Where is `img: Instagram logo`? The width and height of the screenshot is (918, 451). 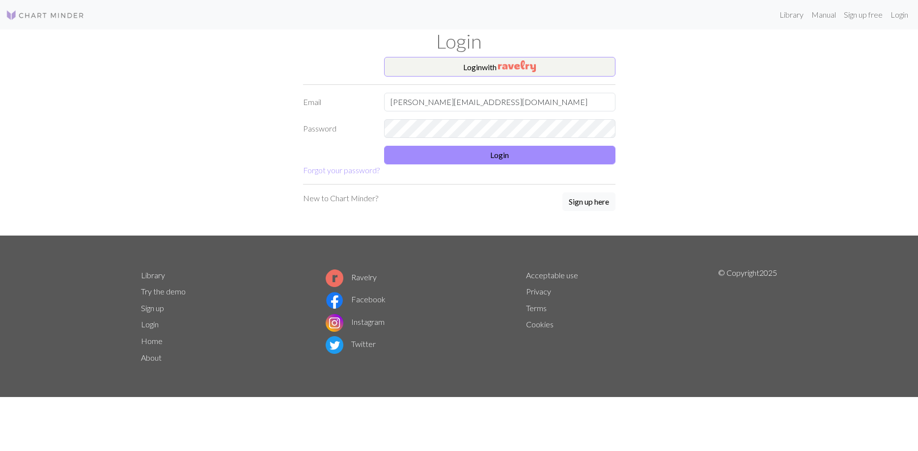 img: Instagram logo is located at coordinates (334, 323).